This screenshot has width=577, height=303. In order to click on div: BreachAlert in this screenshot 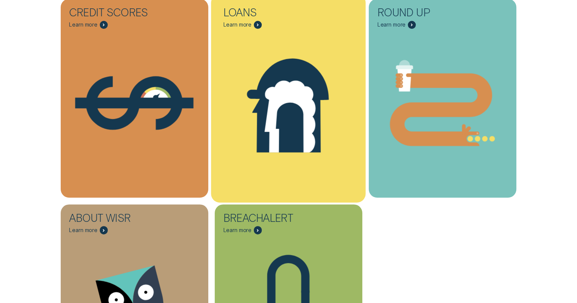, I will do `click(263, 219)`.